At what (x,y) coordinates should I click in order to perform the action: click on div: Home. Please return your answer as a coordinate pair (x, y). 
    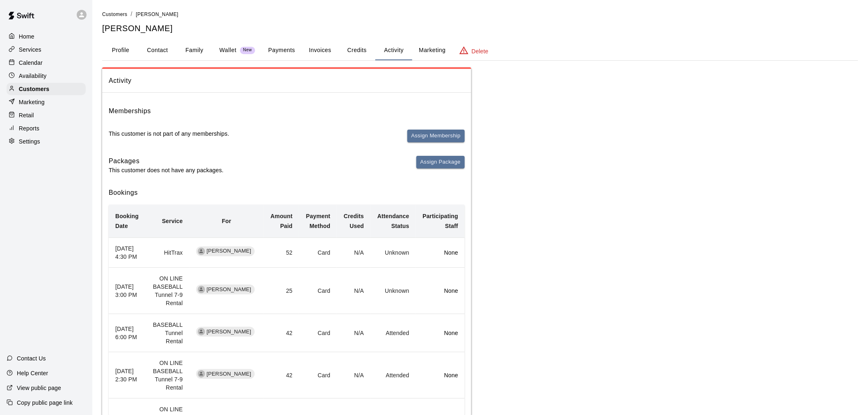
    Looking at the image, I should click on (46, 36).